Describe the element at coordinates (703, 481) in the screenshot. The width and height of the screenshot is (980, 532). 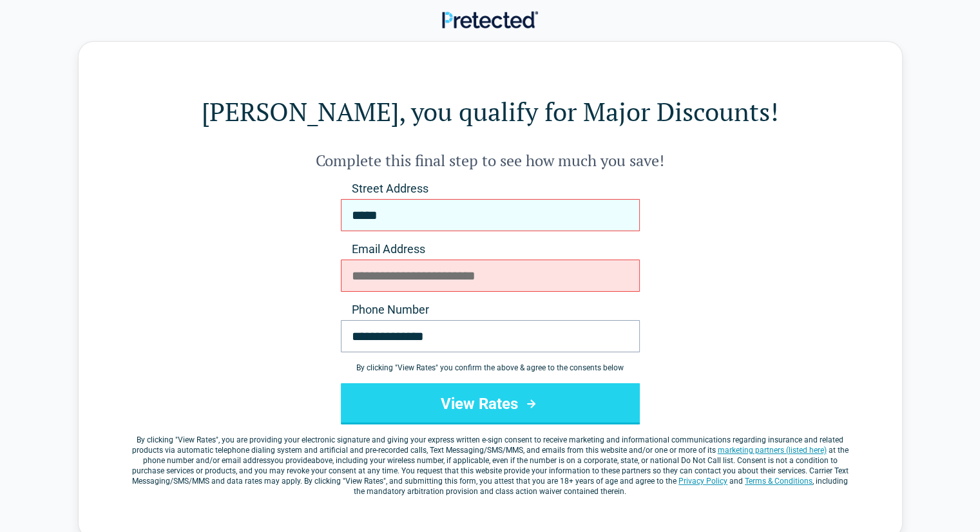
I see `a: Privacy Policy` at that location.